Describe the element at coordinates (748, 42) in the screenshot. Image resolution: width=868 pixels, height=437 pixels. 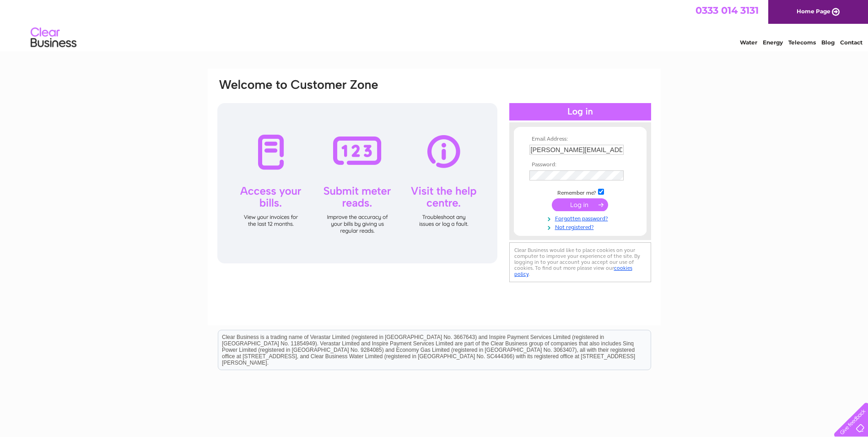
I see `a: Water` at that location.